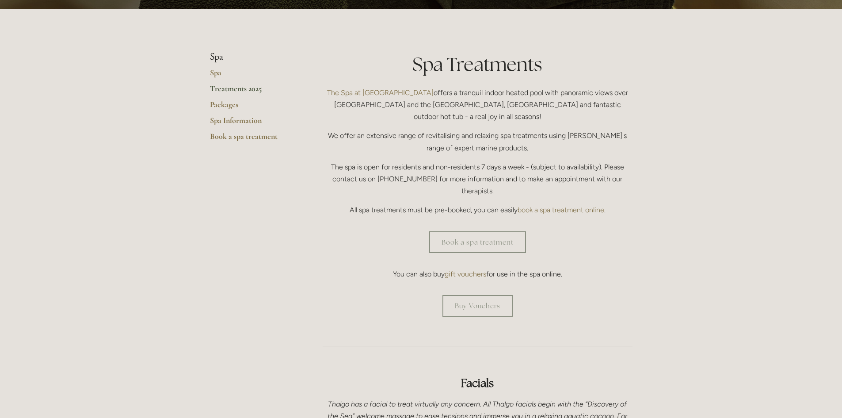 The image size is (842, 418). Describe the element at coordinates (252, 76) in the screenshot. I see `a: Spa` at that location.